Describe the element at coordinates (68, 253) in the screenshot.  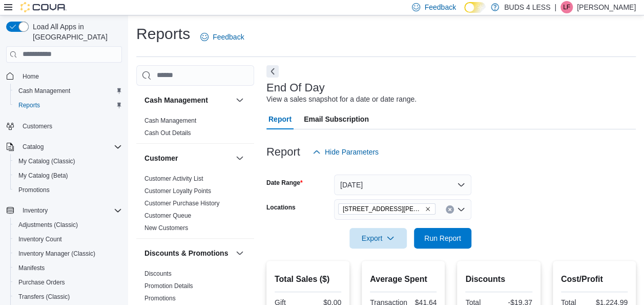
I see `button: Inventory Manager (Classic)` at that location.